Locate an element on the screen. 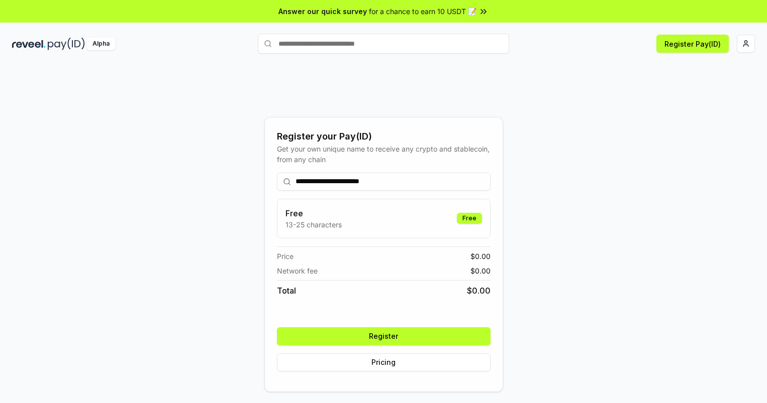 The image size is (767, 403). h3: Free is located at coordinates (313, 214).